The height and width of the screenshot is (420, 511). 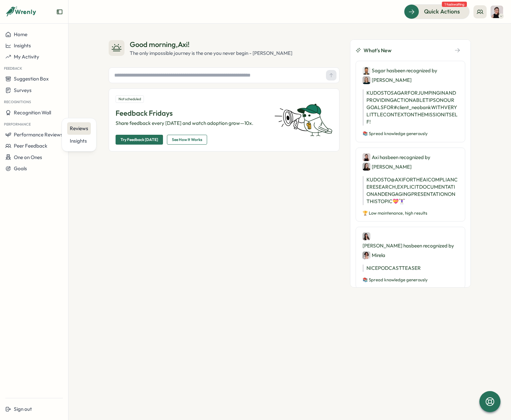 What do you see at coordinates (191, 113) in the screenshot?
I see `p: Feedback Fridays` at bounding box center [191, 113].